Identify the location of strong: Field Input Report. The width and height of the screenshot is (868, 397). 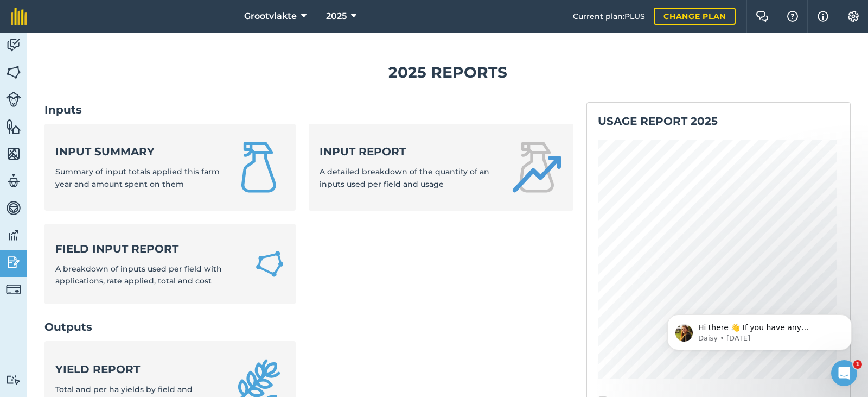
(148, 249).